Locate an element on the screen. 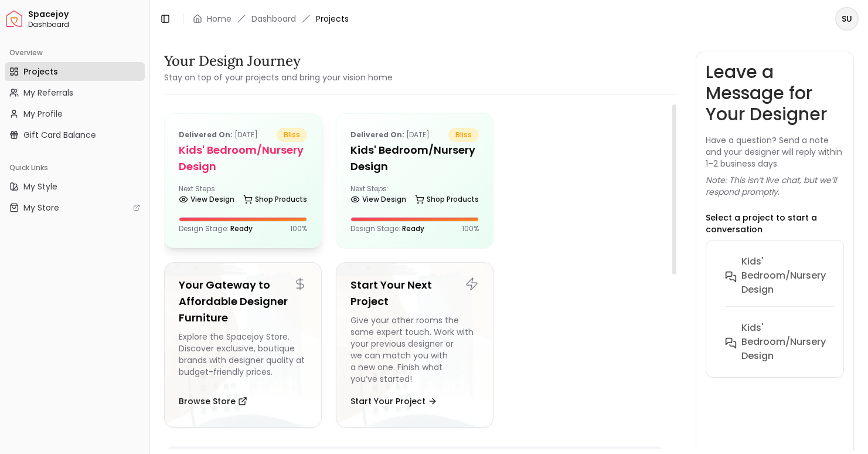 The width and height of the screenshot is (868, 454). h5: Your Gateway to Affordable Designer Furniture is located at coordinates (242, 301).